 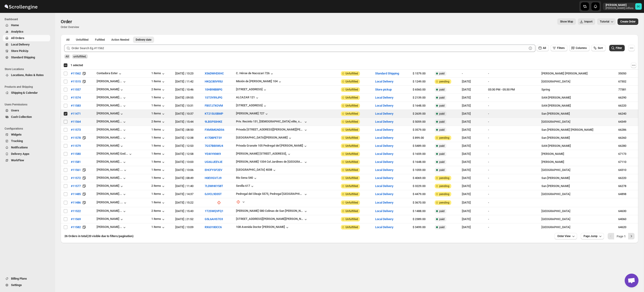 What do you see at coordinates (76, 203) in the screenshot?
I see `span: #11486` at bounding box center [76, 203].